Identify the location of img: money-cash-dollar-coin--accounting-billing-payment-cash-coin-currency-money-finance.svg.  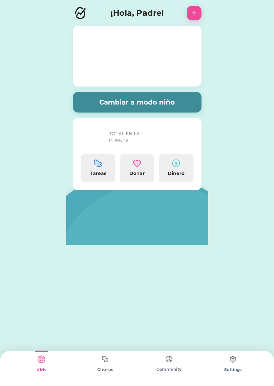
(176, 163).